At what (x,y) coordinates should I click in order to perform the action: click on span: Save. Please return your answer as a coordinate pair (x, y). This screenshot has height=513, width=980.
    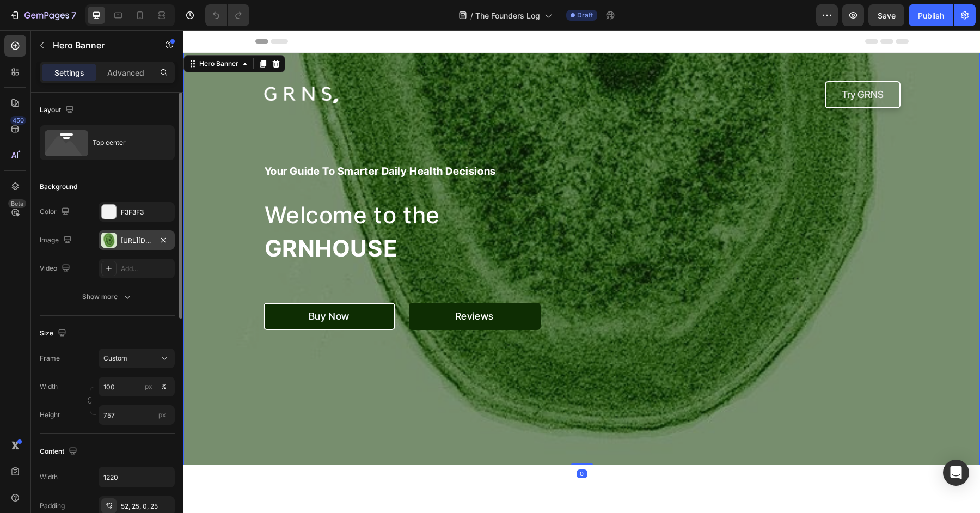
    Looking at the image, I should click on (887, 15).